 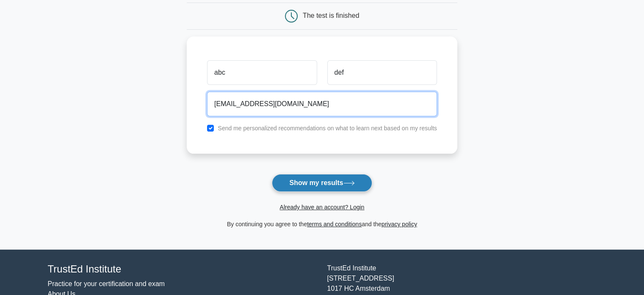 What do you see at coordinates (106, 283) in the screenshot?
I see `a: Practice for your certification and exam` at bounding box center [106, 283].